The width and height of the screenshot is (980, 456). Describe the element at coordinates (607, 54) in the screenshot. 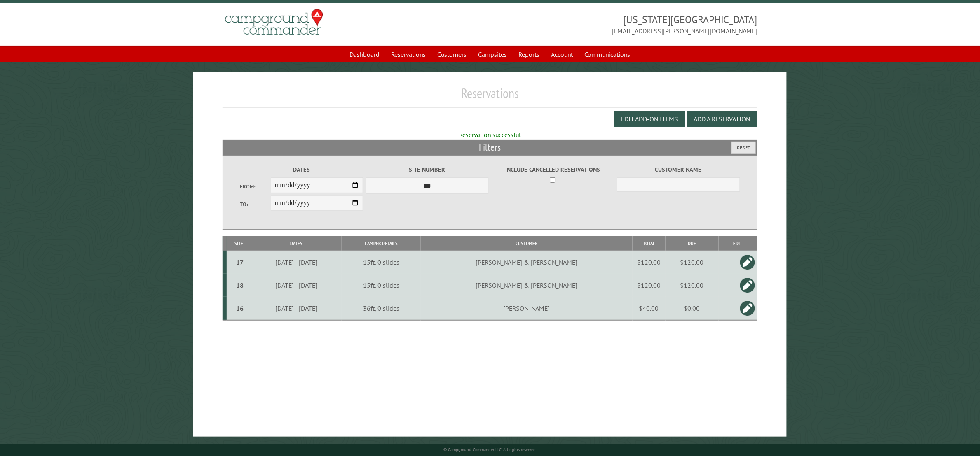

I see `a: Communications` at that location.